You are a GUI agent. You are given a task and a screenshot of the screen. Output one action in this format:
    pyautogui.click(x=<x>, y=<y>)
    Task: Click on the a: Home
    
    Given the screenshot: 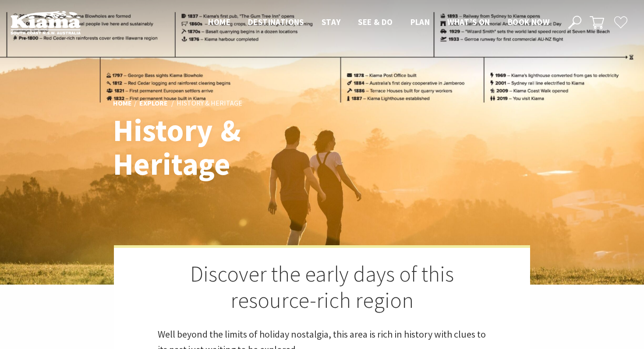 What is the action you would take?
    pyautogui.click(x=122, y=103)
    